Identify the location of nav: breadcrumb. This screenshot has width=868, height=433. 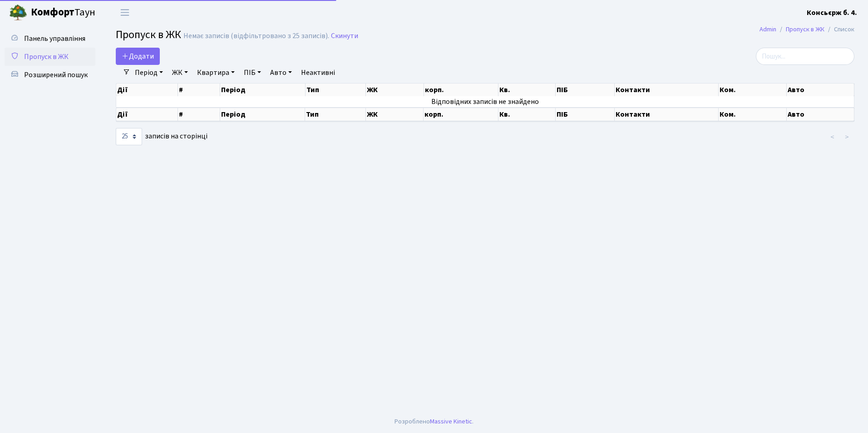
(807, 30).